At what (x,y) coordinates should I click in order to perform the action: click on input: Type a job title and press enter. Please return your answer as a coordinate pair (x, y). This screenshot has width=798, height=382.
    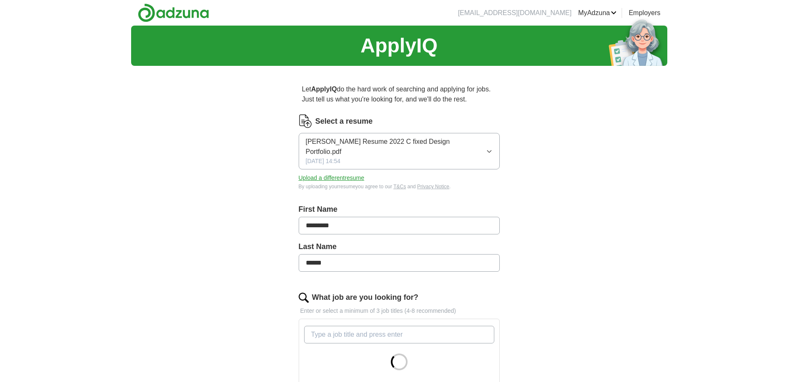
    Looking at the image, I should click on (399, 334).